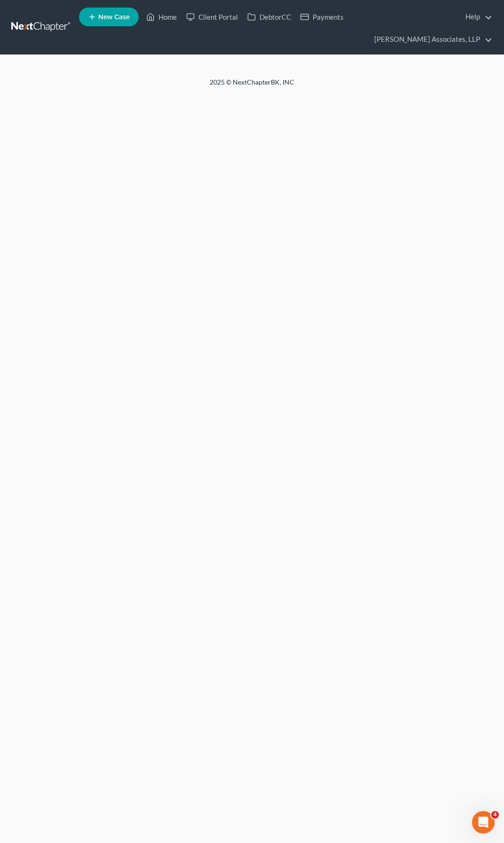 Image resolution: width=504 pixels, height=843 pixels. Describe the element at coordinates (212, 17) in the screenshot. I see `a: Client Portal` at that location.